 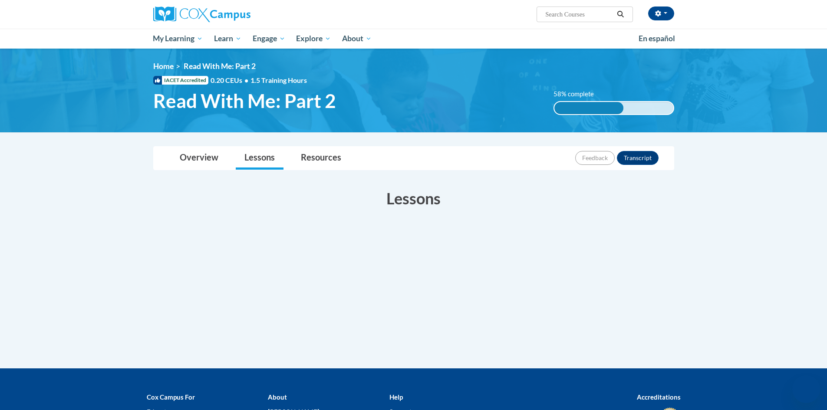 What do you see at coordinates (228, 39) in the screenshot?
I see `a: Learn` at bounding box center [228, 39].